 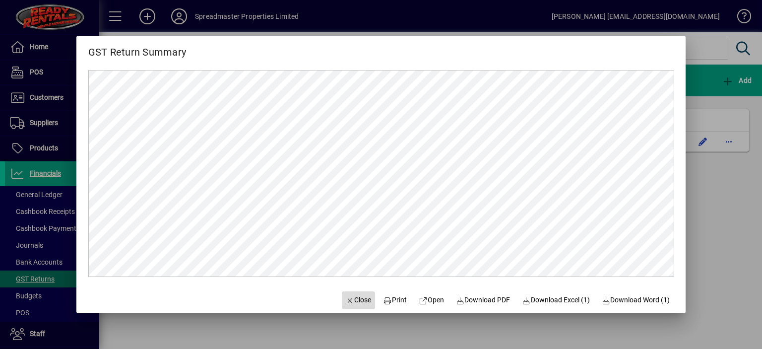 I want to click on span: Print, so click(x=396, y=300).